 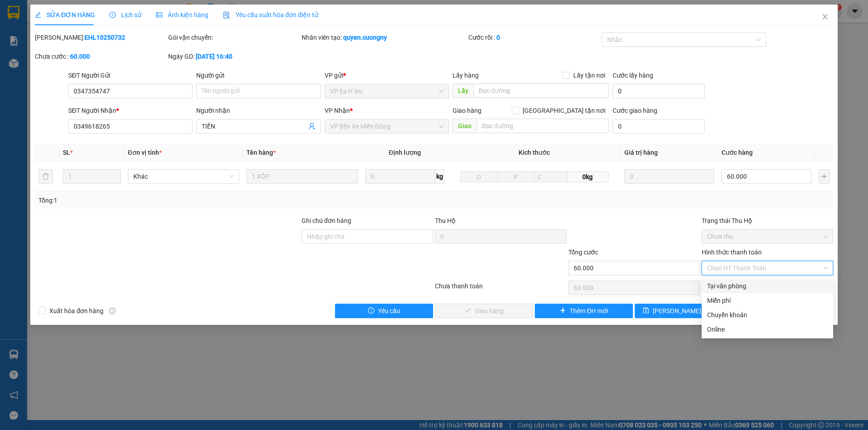 I want to click on input: Cước giao hàng, so click(x=658, y=127).